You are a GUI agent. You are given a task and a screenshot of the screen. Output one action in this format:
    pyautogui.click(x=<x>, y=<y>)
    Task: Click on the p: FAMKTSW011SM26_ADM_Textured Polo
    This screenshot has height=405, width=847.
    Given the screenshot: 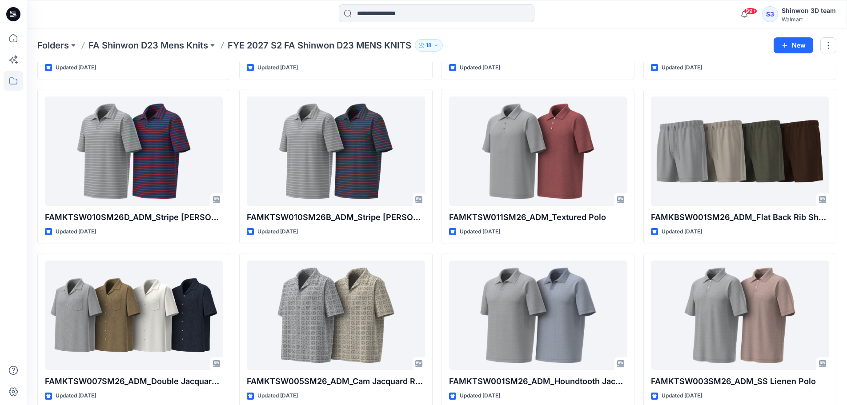 What is the action you would take?
    pyautogui.click(x=538, y=217)
    